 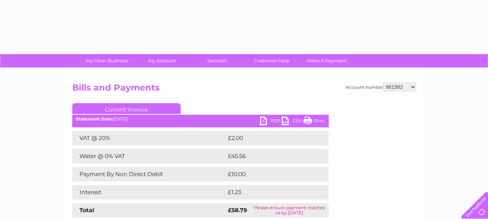 What do you see at coordinates (270, 175) in the screenshot?
I see `td: £10.00` at bounding box center [270, 175].